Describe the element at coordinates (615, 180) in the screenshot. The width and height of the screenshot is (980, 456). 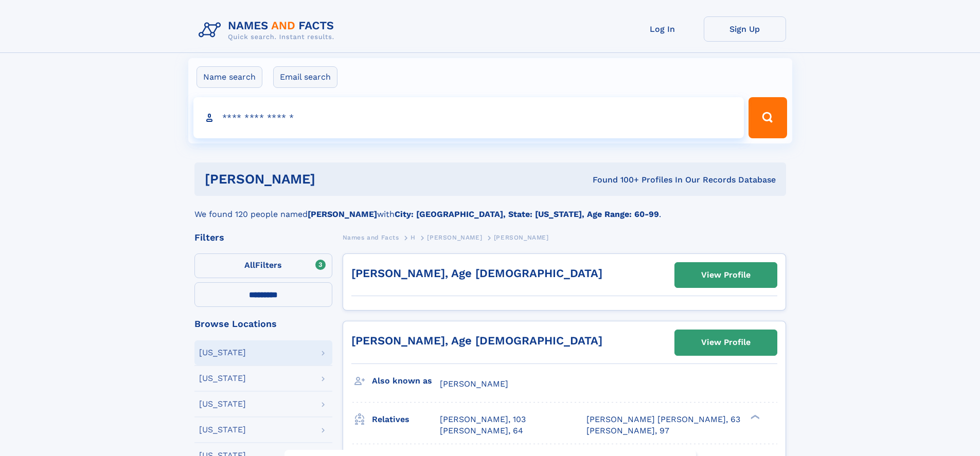
I see `div: Found 100+ Profiles In Our Records Database` at that location.